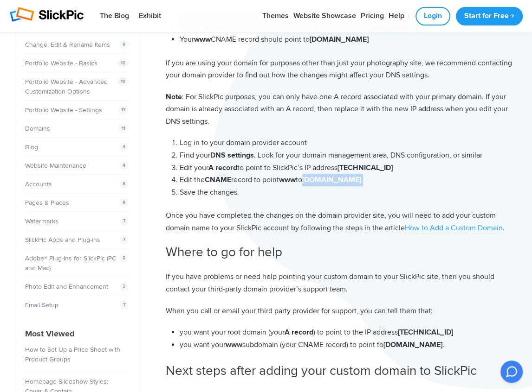 This screenshot has height=392, width=532. Describe the element at coordinates (341, 252) in the screenshot. I see `h2: Where to go for help` at that location.